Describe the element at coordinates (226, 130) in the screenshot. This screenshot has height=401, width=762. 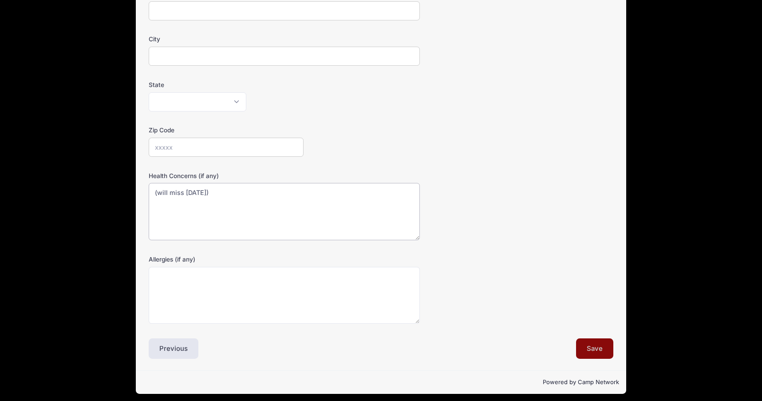
I see `label: Zip Code` at that location.